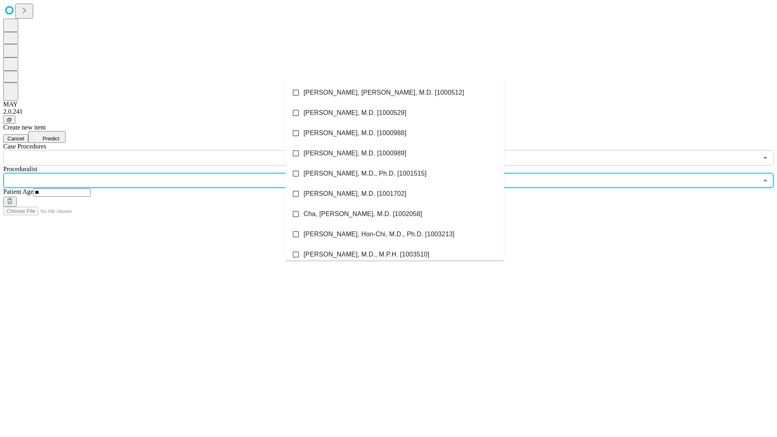  What do you see at coordinates (765, 158) in the screenshot?
I see `button: Open` at bounding box center [765, 158].